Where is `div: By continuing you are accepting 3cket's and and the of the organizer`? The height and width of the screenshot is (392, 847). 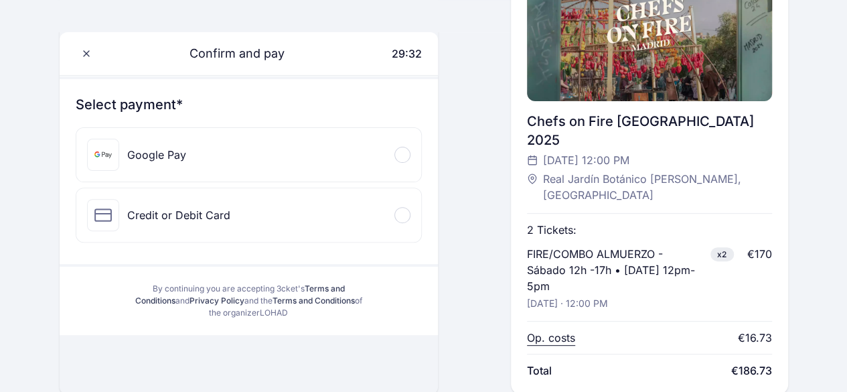 div: By continuing you are accepting 3cket's and and the of the organizer is located at coordinates (249, 301).